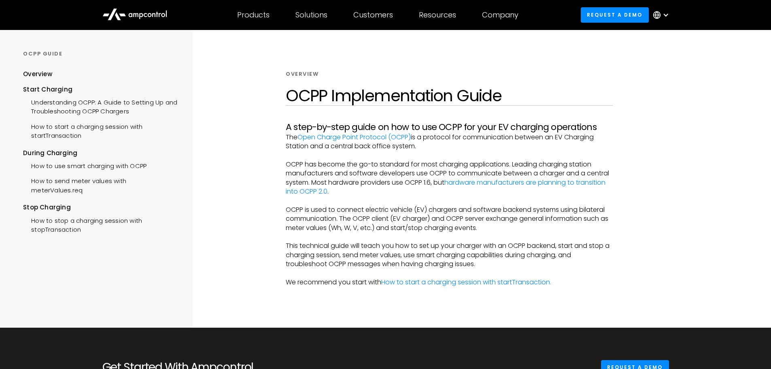 Image resolution: width=771 pixels, height=369 pixels. What do you see at coordinates (100, 224) in the screenshot?
I see `a: How to stop a charging session with stopTransaction` at bounding box center [100, 224].